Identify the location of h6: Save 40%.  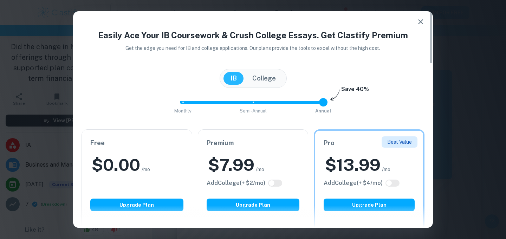
(355, 91).